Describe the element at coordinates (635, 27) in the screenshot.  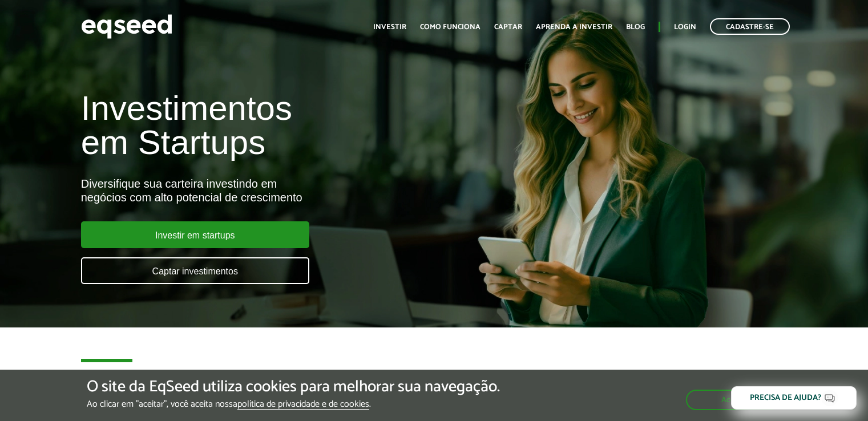
I see `a: Blog` at that location.